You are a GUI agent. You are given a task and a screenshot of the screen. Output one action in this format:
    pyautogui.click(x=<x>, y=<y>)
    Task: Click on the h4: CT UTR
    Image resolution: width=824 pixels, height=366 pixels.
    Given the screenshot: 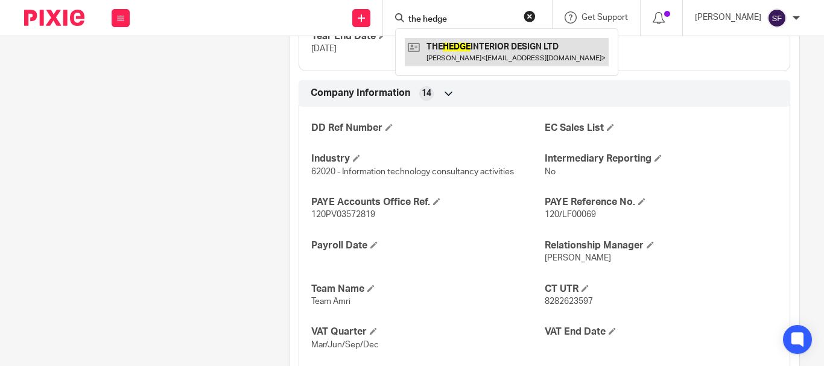 What is the action you would take?
    pyautogui.click(x=661, y=289)
    